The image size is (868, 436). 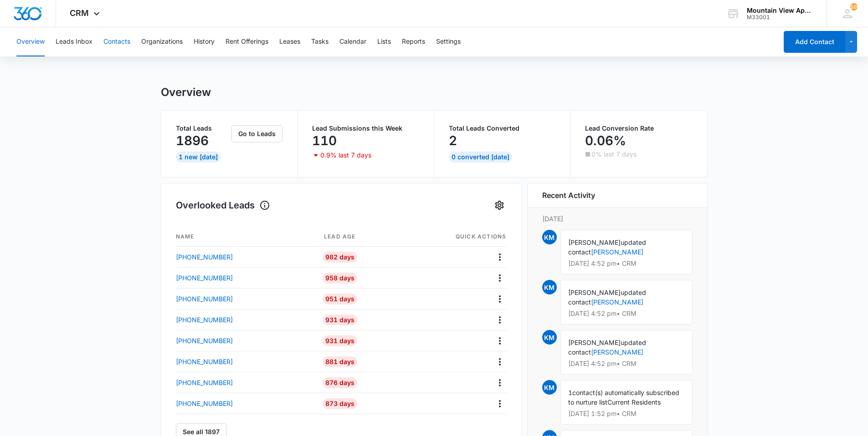 I want to click on div: notifications count, so click(x=854, y=7).